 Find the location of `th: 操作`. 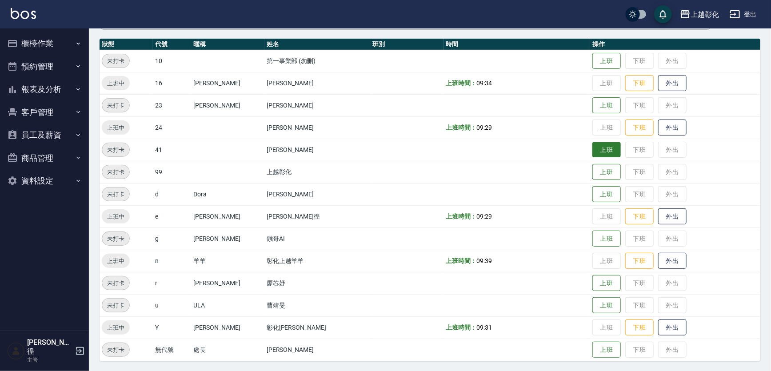

th: 操作 is located at coordinates (675, 44).